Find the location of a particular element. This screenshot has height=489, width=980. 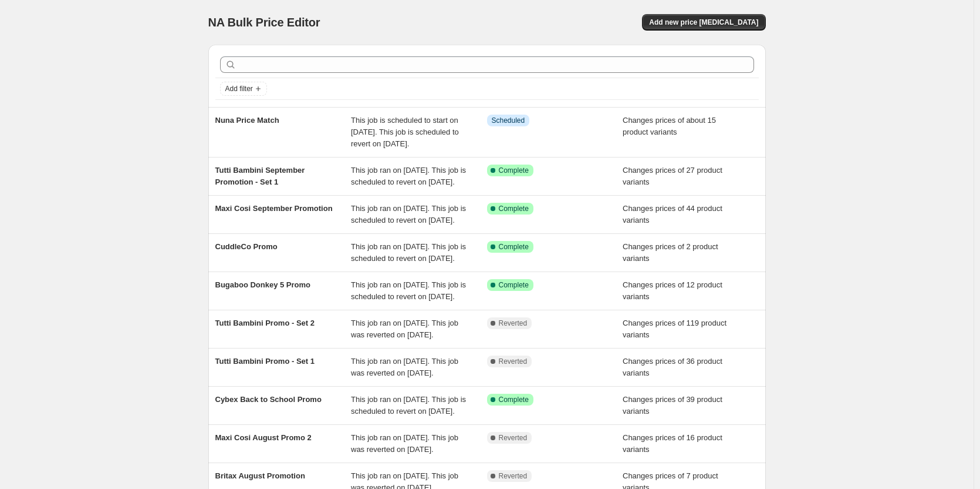

span: Cybex Back to School Promo is located at coordinates (268, 399).